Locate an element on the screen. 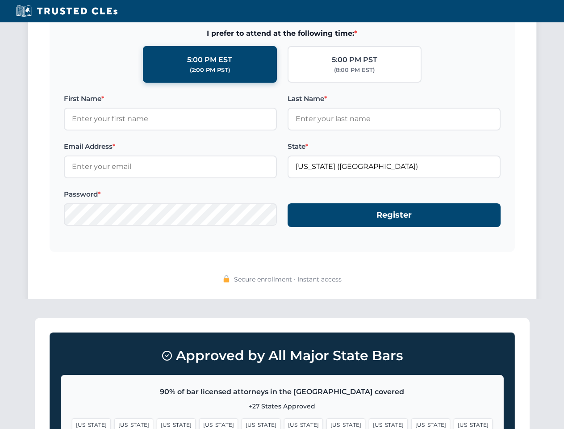 The image size is (564, 429). div: 5:00 PM EST is located at coordinates (209, 60).